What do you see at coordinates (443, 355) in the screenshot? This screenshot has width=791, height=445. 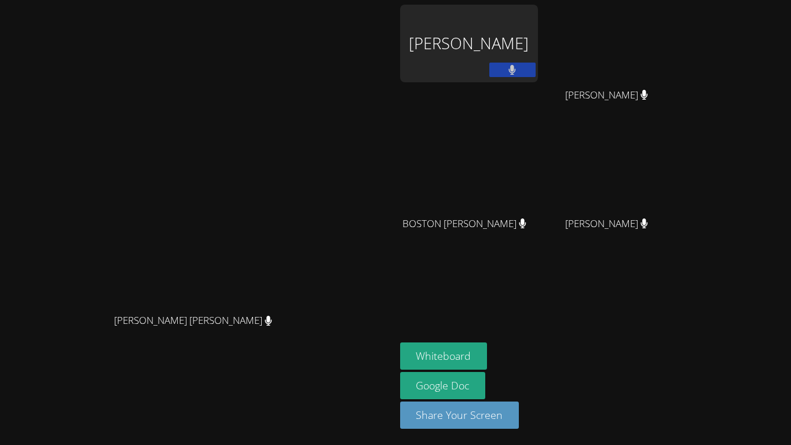 I see `button: Whiteboard` at bounding box center [443, 355].